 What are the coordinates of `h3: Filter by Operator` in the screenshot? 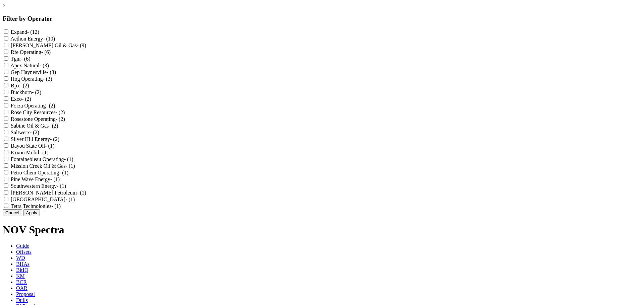 It's located at (322, 19).